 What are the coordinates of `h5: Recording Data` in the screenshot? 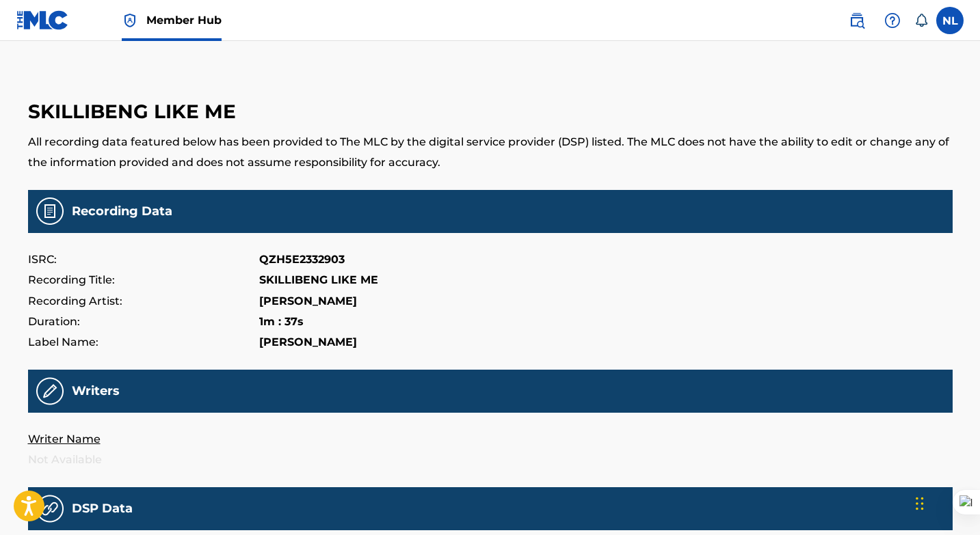 It's located at (122, 212).